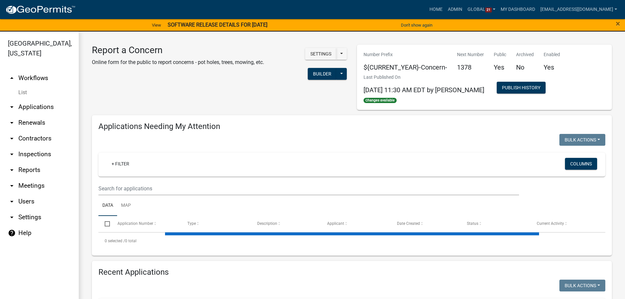 The image size is (625, 299). I want to click on span: 21, so click(489, 10).